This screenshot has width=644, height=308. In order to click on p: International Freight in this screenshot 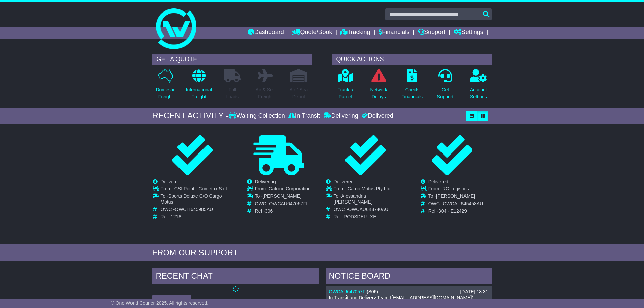, I will do `click(199, 94)`.